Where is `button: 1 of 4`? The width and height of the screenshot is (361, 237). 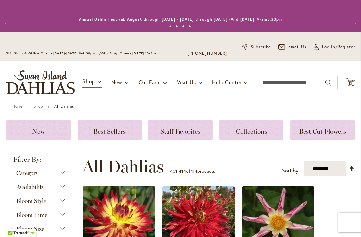
button: 1 of 4 is located at coordinates (170, 26).